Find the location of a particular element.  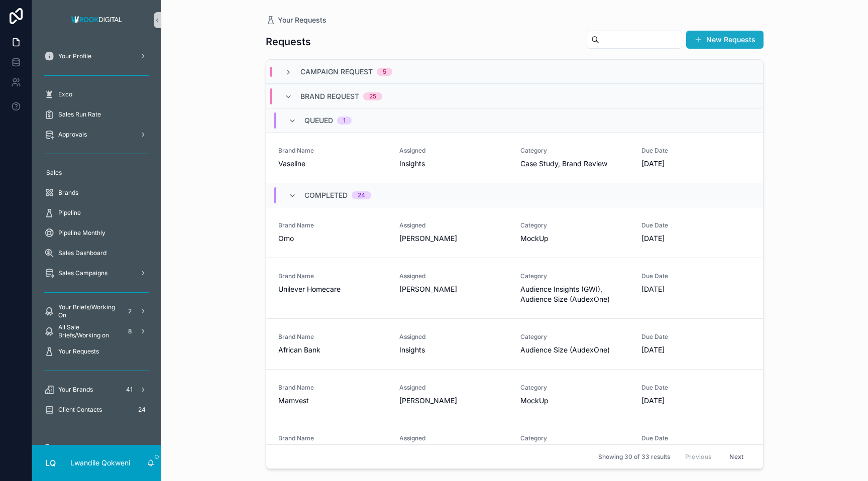

span: Your Briefs/Working On is located at coordinates (89, 311).